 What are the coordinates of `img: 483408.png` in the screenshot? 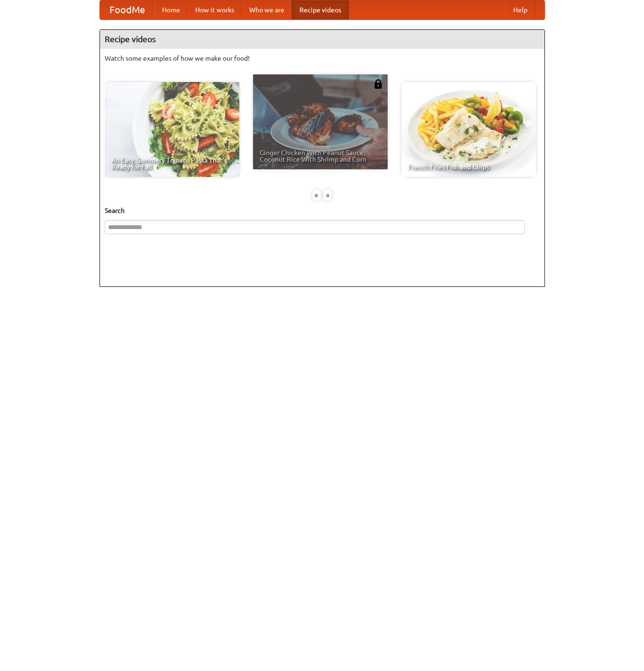 It's located at (379, 84).